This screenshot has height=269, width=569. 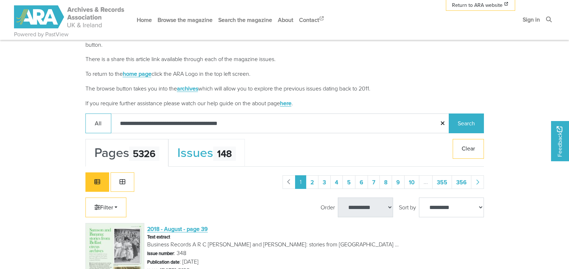 What do you see at coordinates (285, 74) in the screenshot?
I see `p: To return to the click the ARA Logo in the top left screen.` at bounding box center [285, 74].